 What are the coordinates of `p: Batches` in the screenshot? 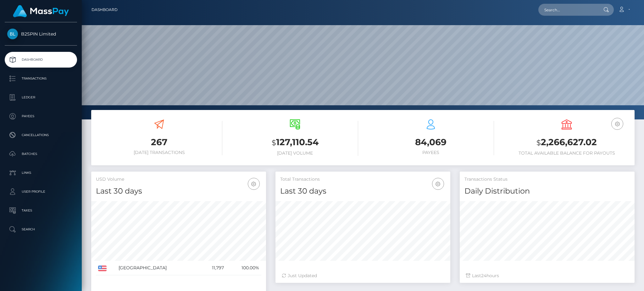 It's located at (41, 154).